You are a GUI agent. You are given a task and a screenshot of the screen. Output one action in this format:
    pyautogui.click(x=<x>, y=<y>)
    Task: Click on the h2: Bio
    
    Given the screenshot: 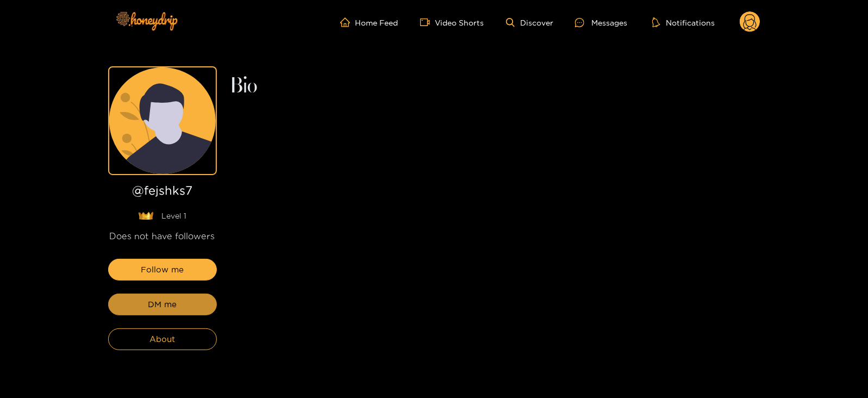 What is the action you would take?
    pyautogui.click(x=495, y=87)
    